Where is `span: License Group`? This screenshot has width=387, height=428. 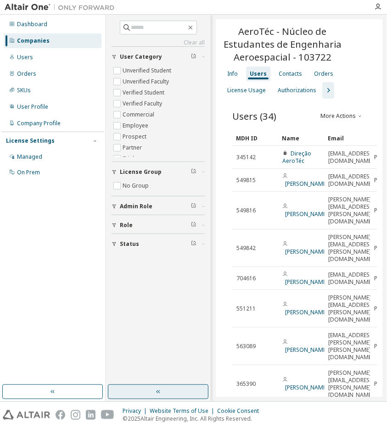 span: License Group is located at coordinates (140, 172).